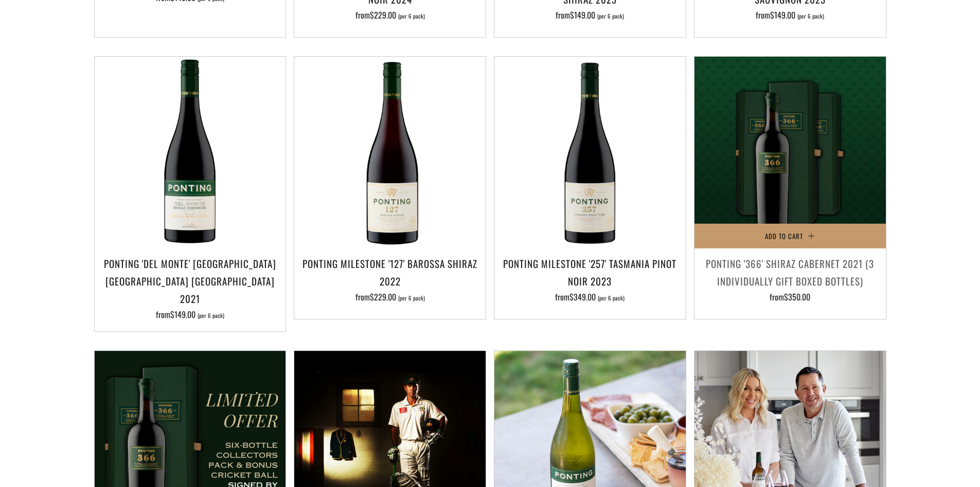  I want to click on a: Ponting '366' Shiraz Cabernet 2021 (3 individually gift boxed bottles) from$350.00, so click(791, 280).